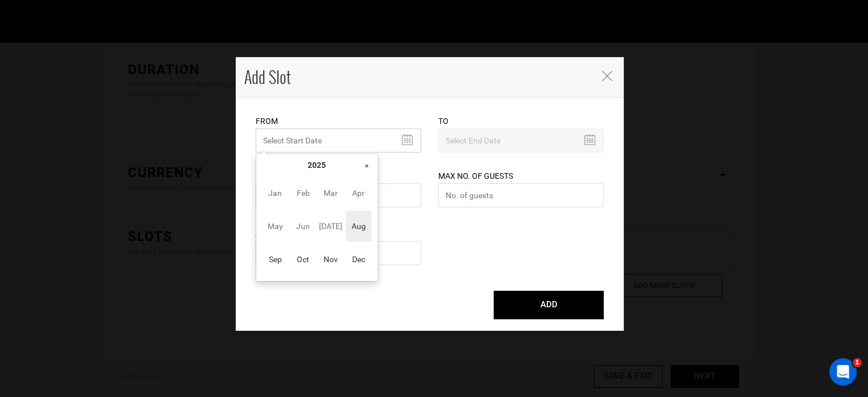 The width and height of the screenshot is (868, 397). What do you see at coordinates (24, 48) in the screenshot?
I see `img: Jake avatar` at bounding box center [24, 48].